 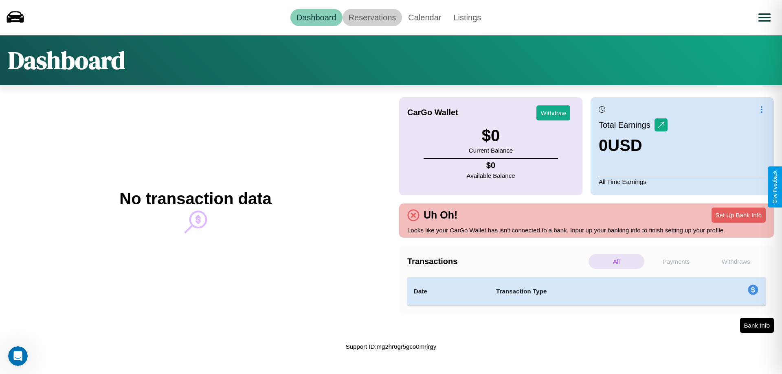 I want to click on p: Total Earnings, so click(x=627, y=125).